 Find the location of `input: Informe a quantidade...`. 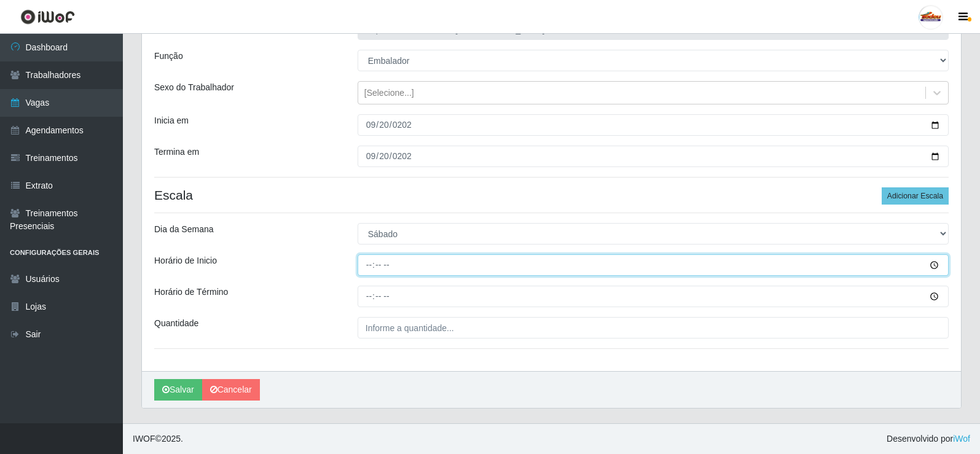

input: Informe a quantidade... is located at coordinates (653, 328).